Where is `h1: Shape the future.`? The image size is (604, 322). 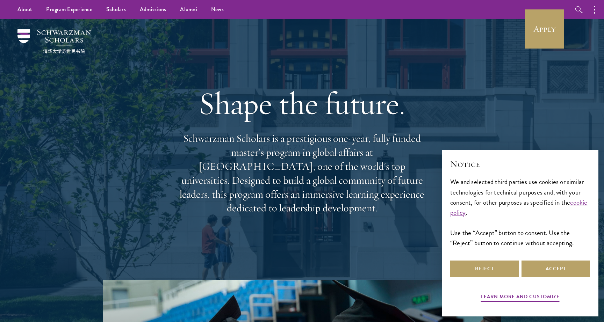 h1: Shape the future. is located at coordinates (302, 103).